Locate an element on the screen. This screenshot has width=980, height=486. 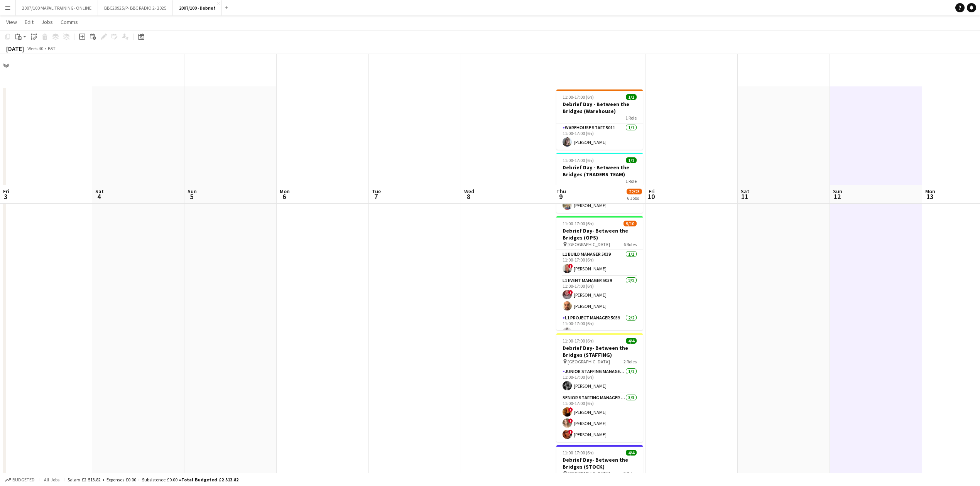
span: 12 is located at coordinates (838, 196).